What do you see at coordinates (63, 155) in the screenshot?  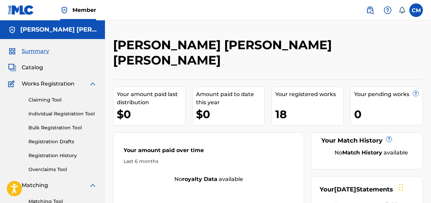 I see `a: Registration History` at bounding box center [63, 155].